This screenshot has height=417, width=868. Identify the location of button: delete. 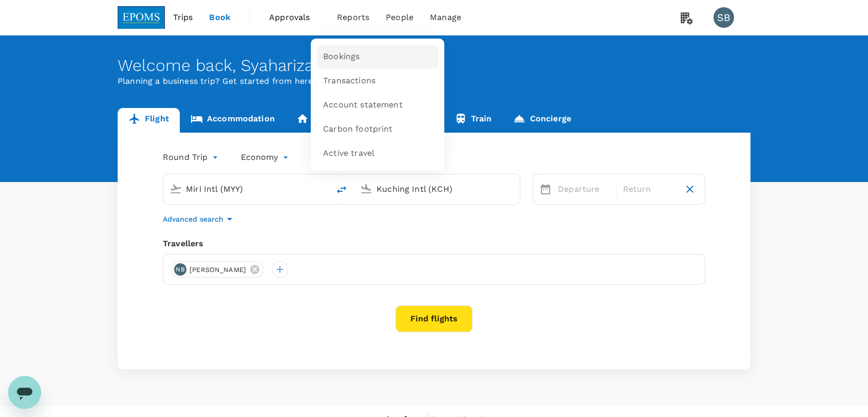
(341, 190).